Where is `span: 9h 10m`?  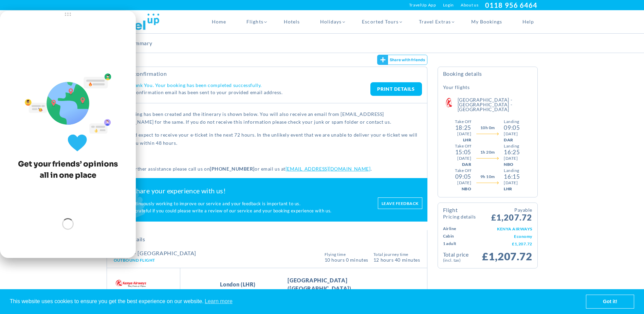
span: 9h 10m is located at coordinates (487, 177).